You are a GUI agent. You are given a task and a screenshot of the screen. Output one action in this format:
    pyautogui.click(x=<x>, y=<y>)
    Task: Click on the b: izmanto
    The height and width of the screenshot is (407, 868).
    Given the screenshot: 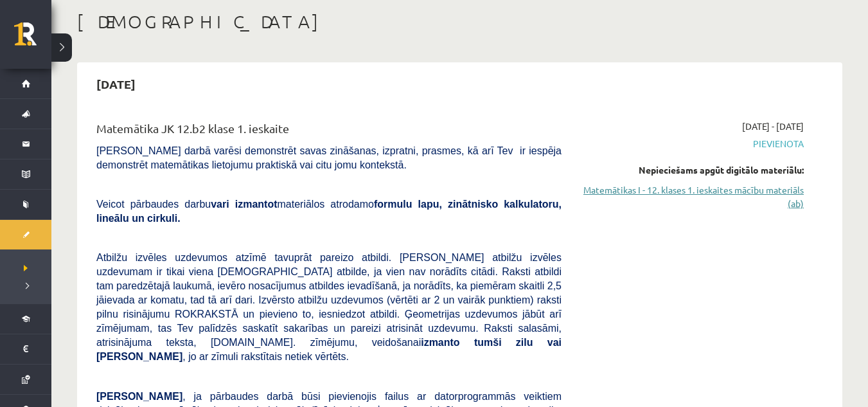 What is the action you would take?
    pyautogui.click(x=440, y=342)
    